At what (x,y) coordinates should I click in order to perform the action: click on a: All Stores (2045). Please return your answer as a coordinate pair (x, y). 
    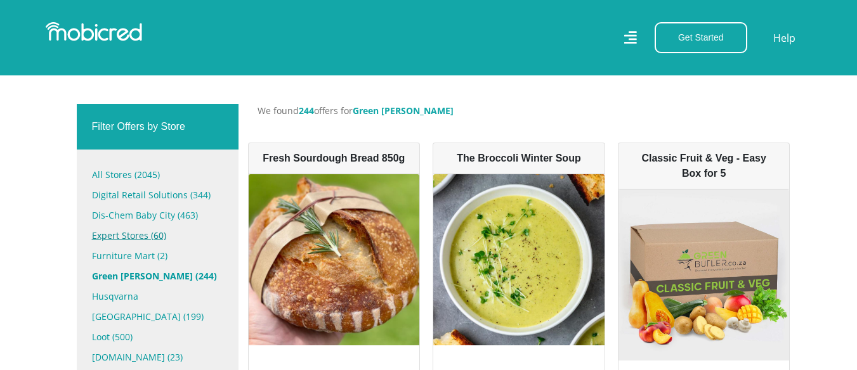
    Looking at the image, I should click on (157, 175).